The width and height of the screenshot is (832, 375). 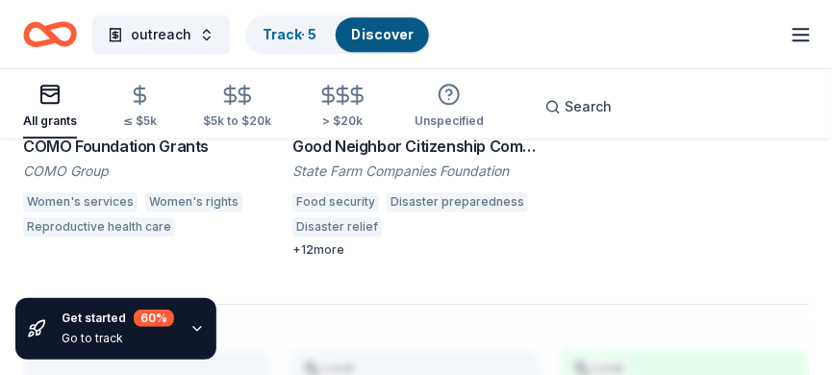 I want to click on button: Unspecified, so click(x=449, y=107).